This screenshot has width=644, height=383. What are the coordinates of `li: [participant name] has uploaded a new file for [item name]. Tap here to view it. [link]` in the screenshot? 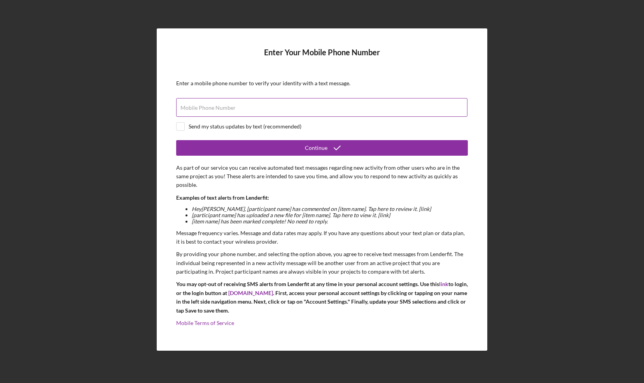 It's located at (330, 215).